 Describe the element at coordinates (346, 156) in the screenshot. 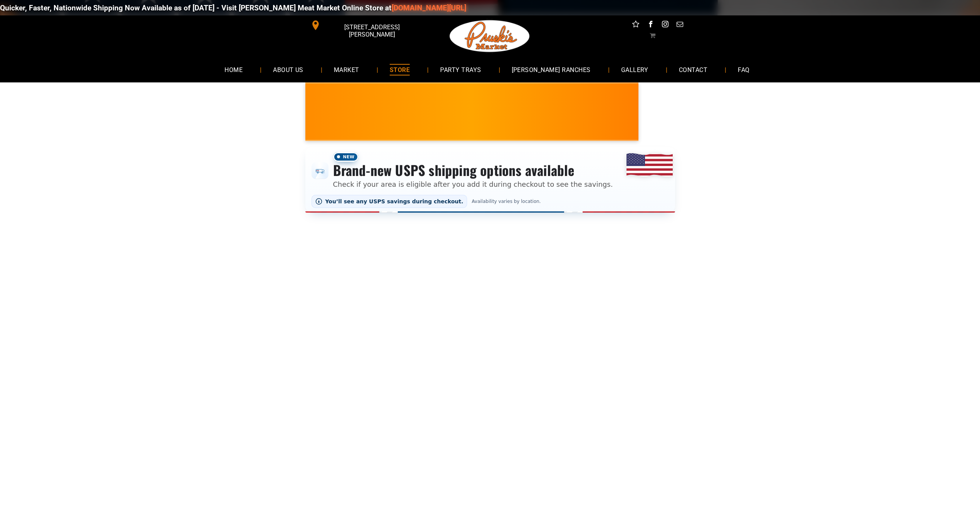

I see `span: New` at that location.